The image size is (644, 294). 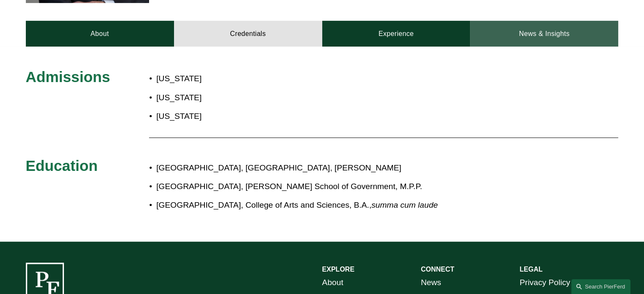 I want to click on a: Experience, so click(x=396, y=34).